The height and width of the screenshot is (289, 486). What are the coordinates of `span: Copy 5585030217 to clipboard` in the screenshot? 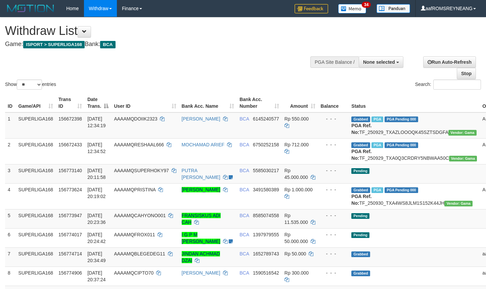 It's located at (266, 171).